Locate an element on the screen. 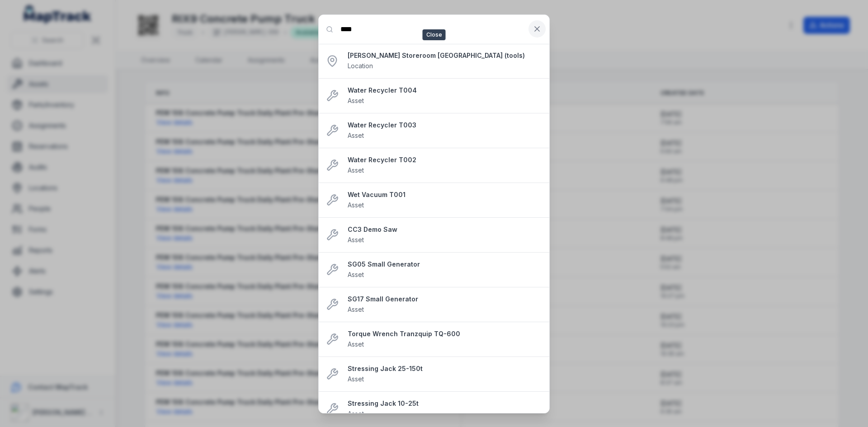 This screenshot has height=427, width=868. strong: Stressing Jack 25-150t is located at coordinates (445, 369).